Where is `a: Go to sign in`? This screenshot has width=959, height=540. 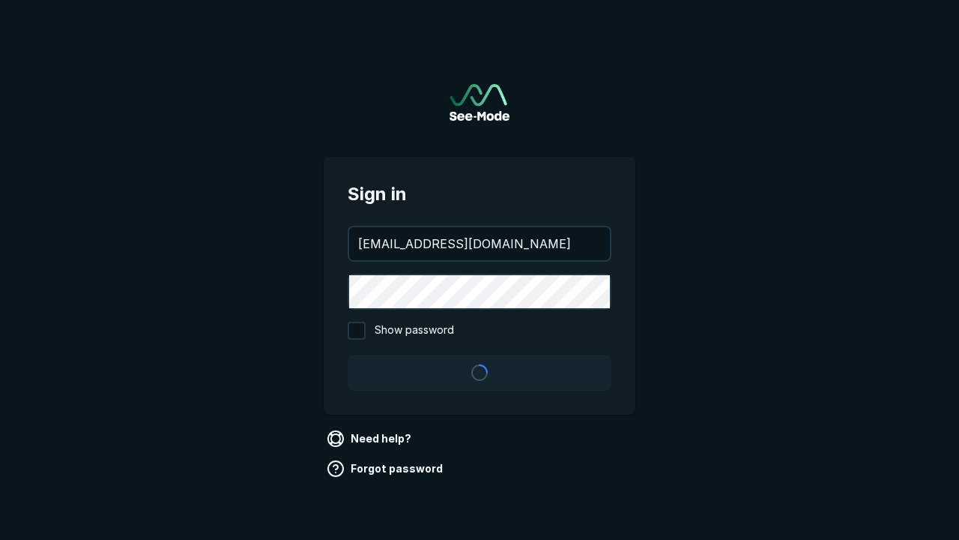
a: Go to sign in is located at coordinates (480, 102).